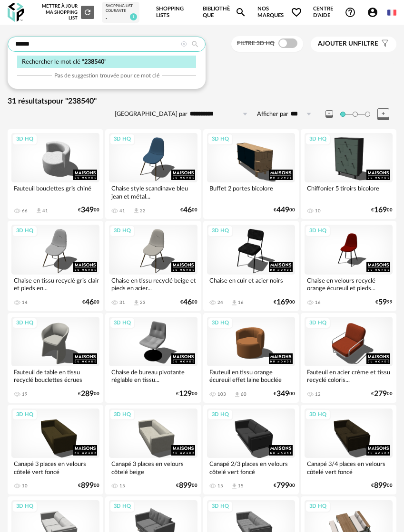 The image size is (404, 532). Describe the element at coordinates (202, 101) in the screenshot. I see `div: 31 résultats` at that location.